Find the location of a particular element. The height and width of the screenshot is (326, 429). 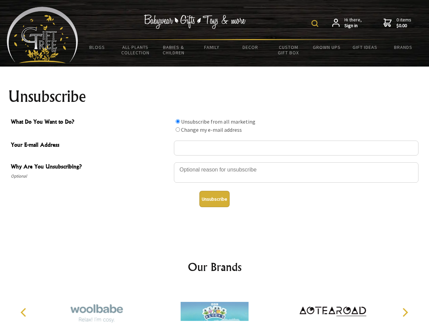

span: Your E-mail Address is located at coordinates (91, 146).